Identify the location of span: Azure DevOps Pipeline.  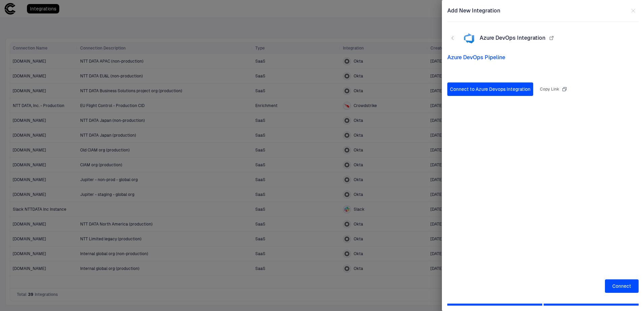
(543, 58).